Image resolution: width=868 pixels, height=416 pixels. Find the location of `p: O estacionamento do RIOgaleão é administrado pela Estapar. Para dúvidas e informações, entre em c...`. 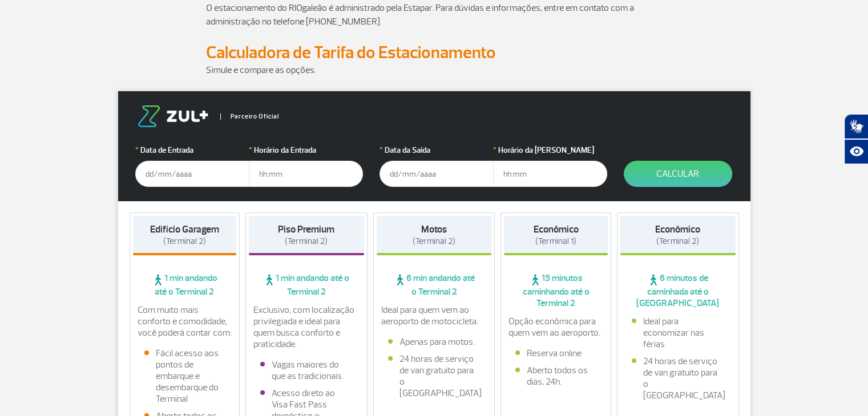

p: O estacionamento do RIOgaleão é administrado pela Estapar. Para dúvidas e informações, entre em c... is located at coordinates (434, 15).